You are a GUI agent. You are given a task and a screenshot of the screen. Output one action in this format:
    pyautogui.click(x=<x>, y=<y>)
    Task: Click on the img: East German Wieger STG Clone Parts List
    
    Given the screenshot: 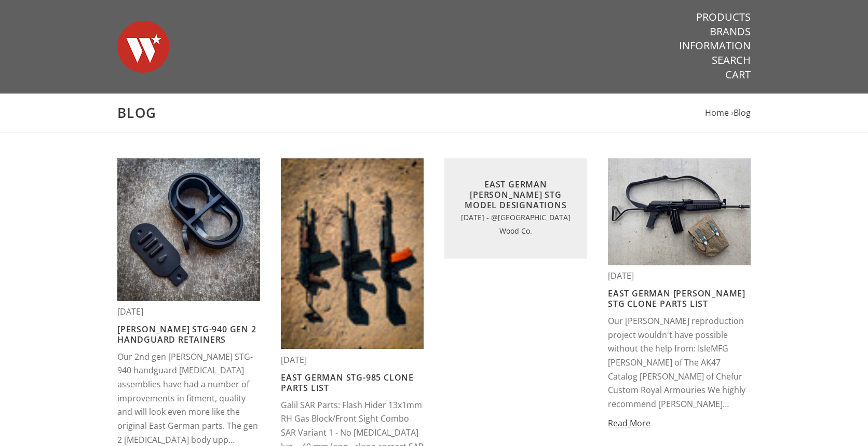 What is the action you would take?
    pyautogui.click(x=679, y=212)
    